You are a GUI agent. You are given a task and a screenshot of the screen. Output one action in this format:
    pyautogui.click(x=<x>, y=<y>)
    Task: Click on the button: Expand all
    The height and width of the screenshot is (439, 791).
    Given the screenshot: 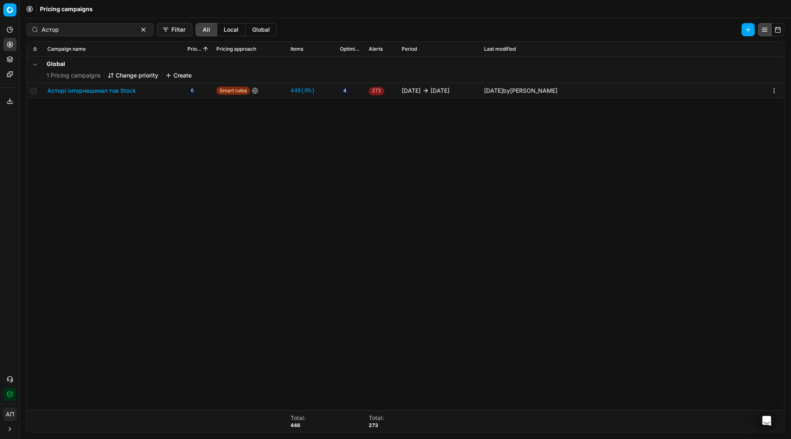 What is the action you would take?
    pyautogui.click(x=35, y=49)
    